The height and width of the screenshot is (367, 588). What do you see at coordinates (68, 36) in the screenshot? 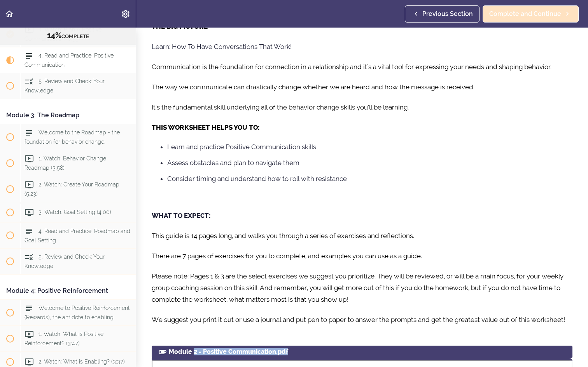
I see `div: COMPLETE` at bounding box center [68, 36].